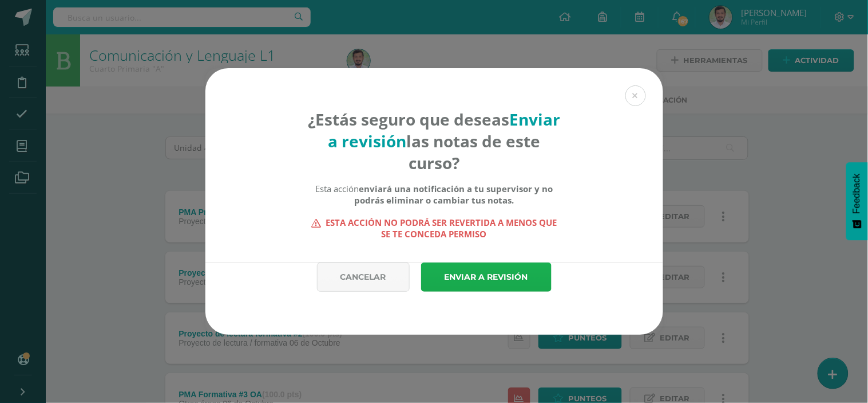 The width and height of the screenshot is (868, 403). I want to click on div: Esta acción, so click(434, 195).